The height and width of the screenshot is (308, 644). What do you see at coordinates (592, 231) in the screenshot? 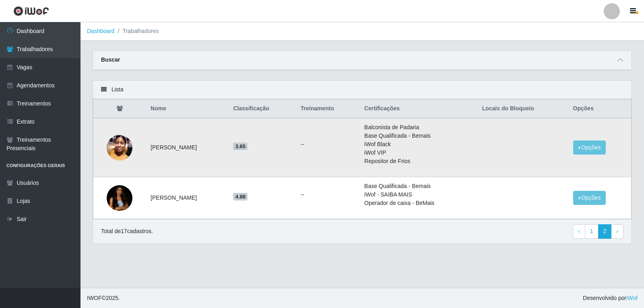
I see `a: 1` at bounding box center [592, 231].